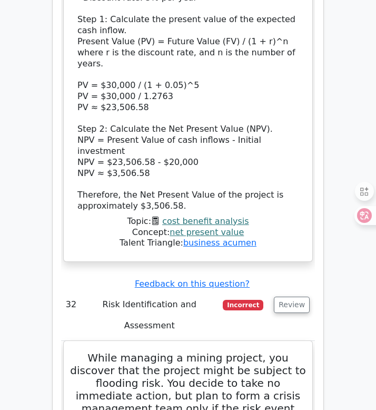 The image size is (376, 410). What do you see at coordinates (71, 315) in the screenshot?
I see `td: 32` at bounding box center [71, 315].